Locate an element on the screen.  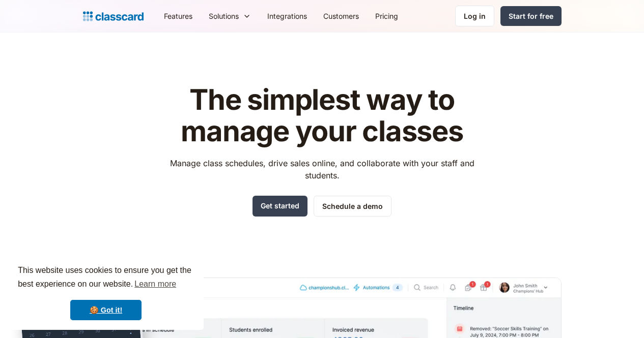
a: learn more about cookies is located at coordinates (155, 284).